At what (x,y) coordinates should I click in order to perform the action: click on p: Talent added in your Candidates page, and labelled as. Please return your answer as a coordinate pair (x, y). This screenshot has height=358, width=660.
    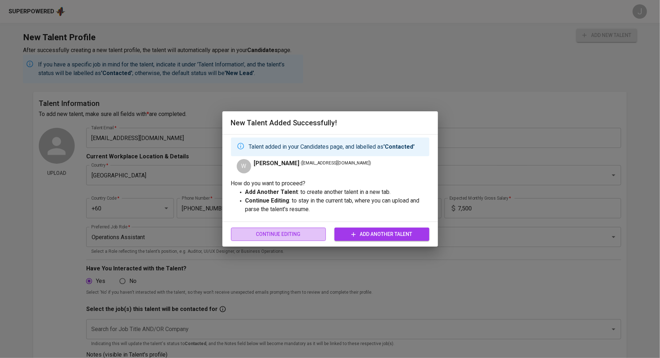
    Looking at the image, I should click on (332, 147).